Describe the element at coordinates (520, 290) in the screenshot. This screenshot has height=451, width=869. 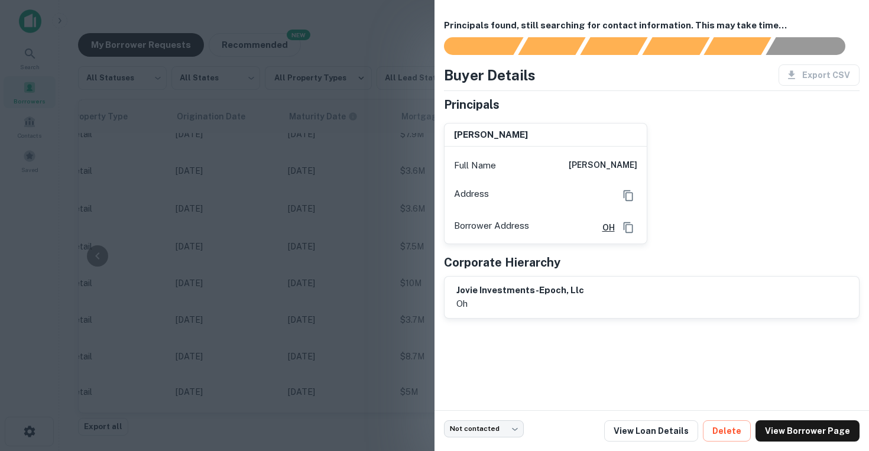
I see `h6: jovie investments-epoch, llc` at that location.